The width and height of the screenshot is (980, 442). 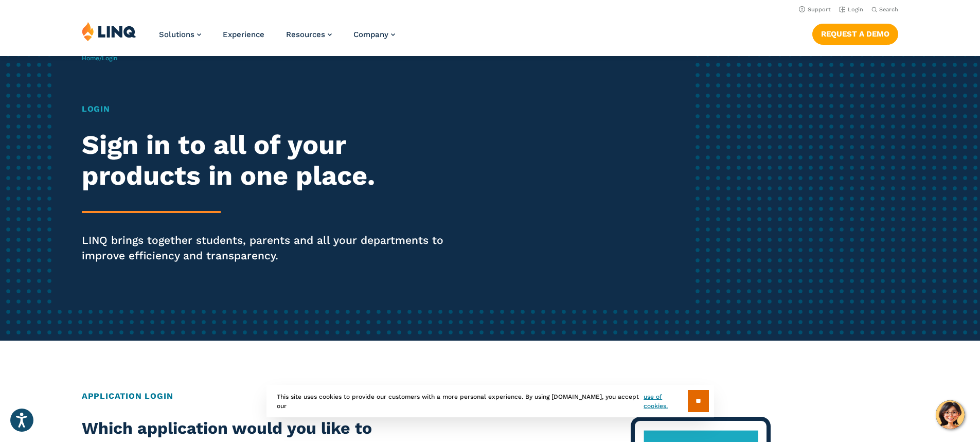 I want to click on a: Experience, so click(x=243, y=35).